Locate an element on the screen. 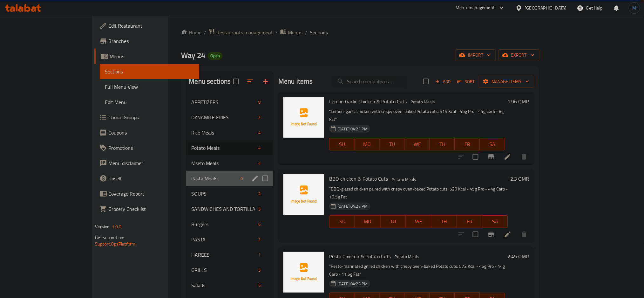  span: MO is located at coordinates (368, 222).